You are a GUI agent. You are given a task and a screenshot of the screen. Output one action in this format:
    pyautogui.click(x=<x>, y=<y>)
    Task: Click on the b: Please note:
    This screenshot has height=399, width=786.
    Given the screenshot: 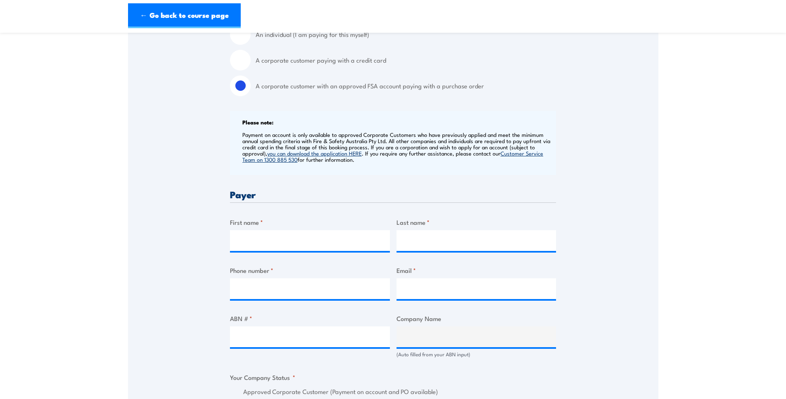 What is the action you would take?
    pyautogui.click(x=258, y=122)
    